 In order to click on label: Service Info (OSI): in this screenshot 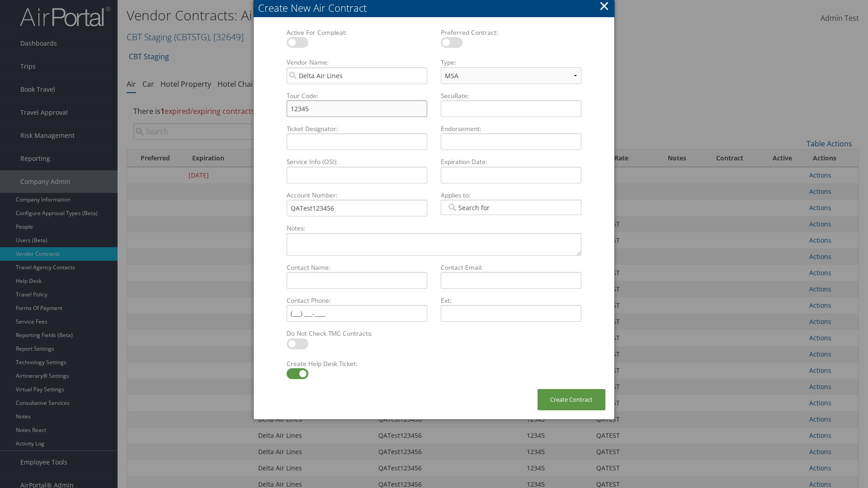, I will do `click(356, 162)`.